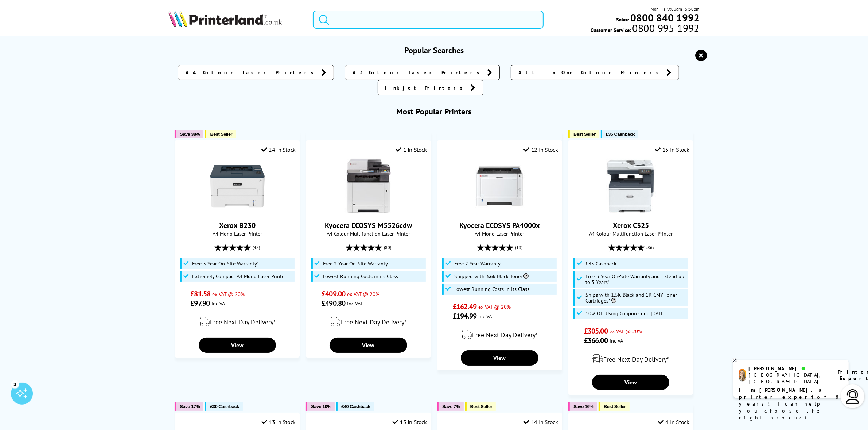 The image size is (868, 430). Describe the element at coordinates (369, 186) in the screenshot. I see `img: Kyocera ECOSYS M5526cdw` at that location.